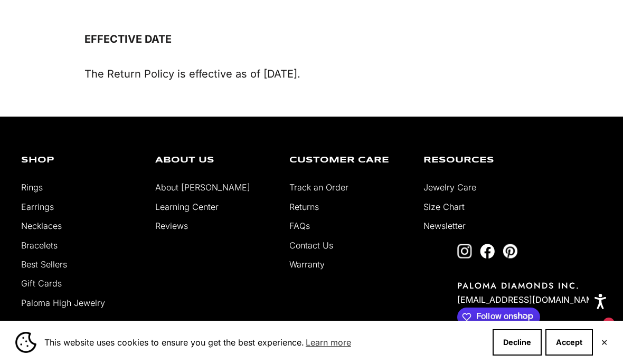  What do you see at coordinates (128, 39) in the screenshot?
I see `strong: EFFECTIVE DATE` at bounding box center [128, 39].